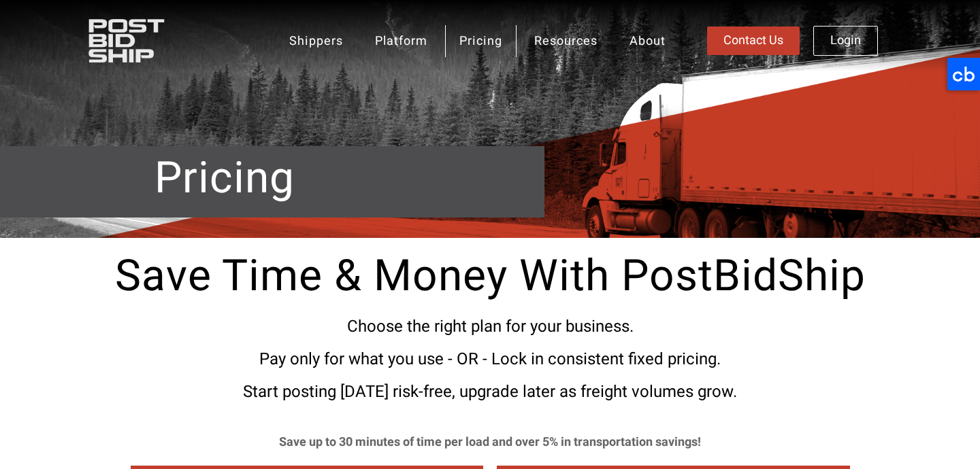 The image size is (980, 469). Describe the element at coordinates (753, 41) in the screenshot. I see `a: Contact Us` at that location.